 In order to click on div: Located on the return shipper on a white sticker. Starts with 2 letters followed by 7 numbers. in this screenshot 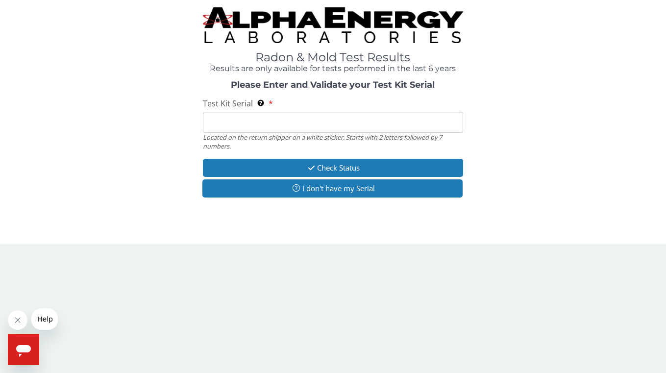, I will do `click(333, 142)`.